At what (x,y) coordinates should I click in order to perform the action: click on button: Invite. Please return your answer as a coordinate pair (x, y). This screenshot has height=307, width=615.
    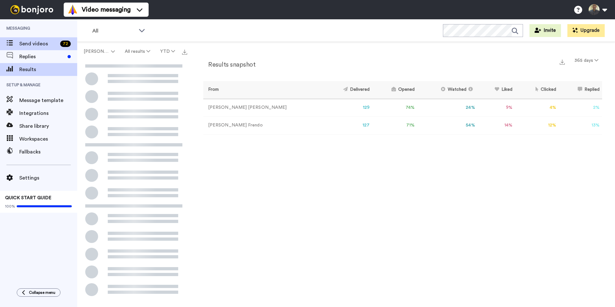
    Looking at the image, I should click on (546, 31).